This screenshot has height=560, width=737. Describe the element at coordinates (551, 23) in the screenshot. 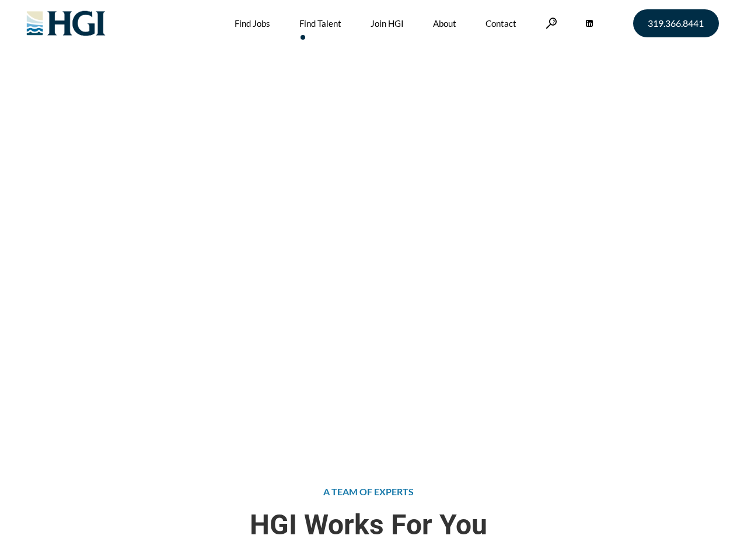

I see `a: Search` at that location.